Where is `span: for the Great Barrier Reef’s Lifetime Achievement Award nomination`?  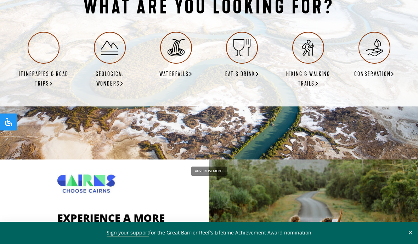 span: for the Great Barrier Reef’s Lifetime Achievement Award nomination is located at coordinates (209, 233).